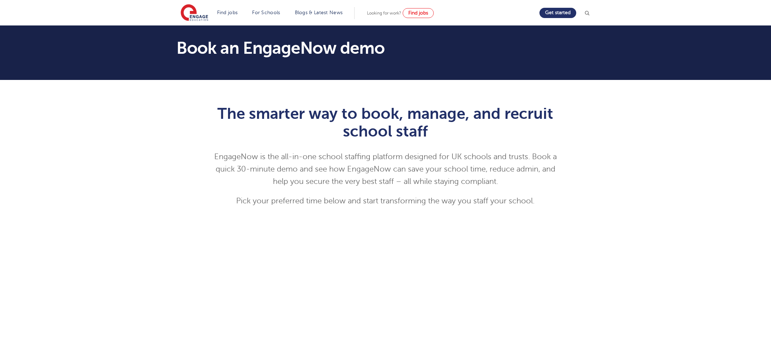  What do you see at coordinates (194, 13) in the screenshot?
I see `img: Engage Education` at bounding box center [194, 13].